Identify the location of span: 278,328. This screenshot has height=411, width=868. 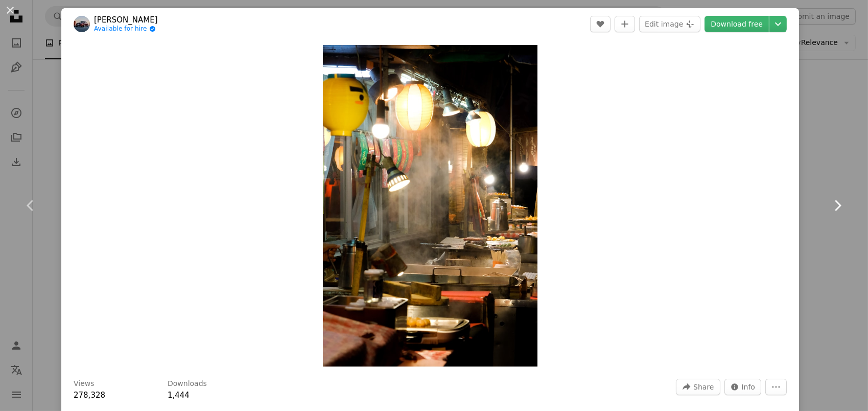
(90, 395).